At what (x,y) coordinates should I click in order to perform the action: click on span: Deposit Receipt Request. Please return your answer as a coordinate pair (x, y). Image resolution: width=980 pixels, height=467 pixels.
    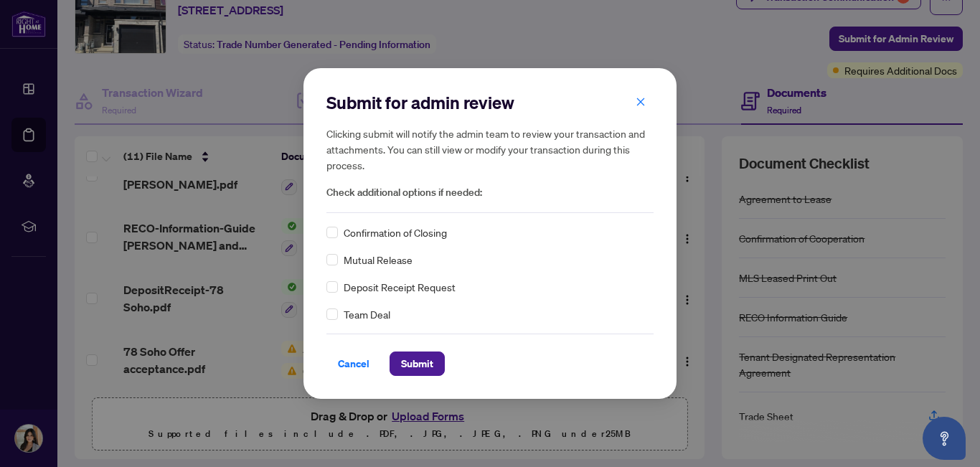
    Looking at the image, I should click on (399, 287).